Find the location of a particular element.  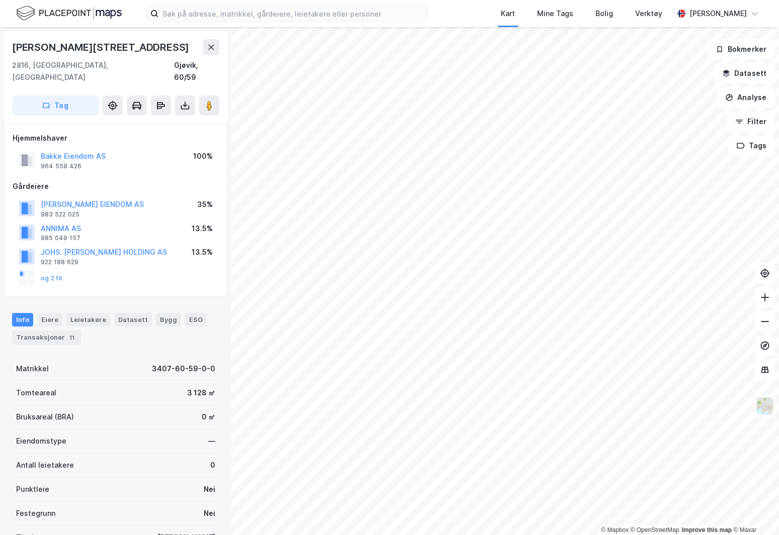

button: Bokmerker is located at coordinates (740, 49).